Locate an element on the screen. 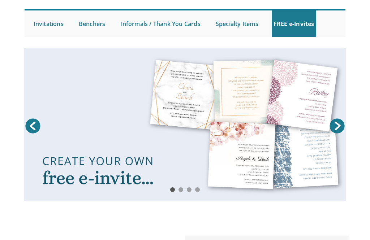 This screenshot has height=240, width=370. a: Specialty Items is located at coordinates (237, 24).